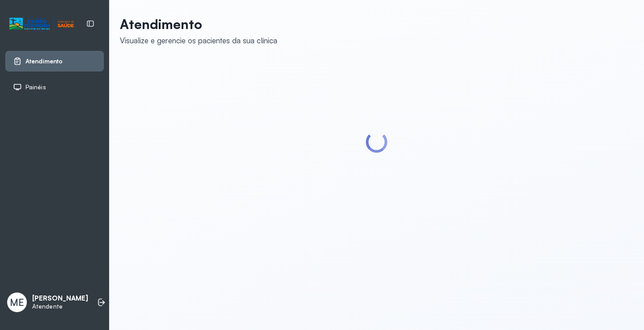  I want to click on p: Atendimento, so click(199, 24).